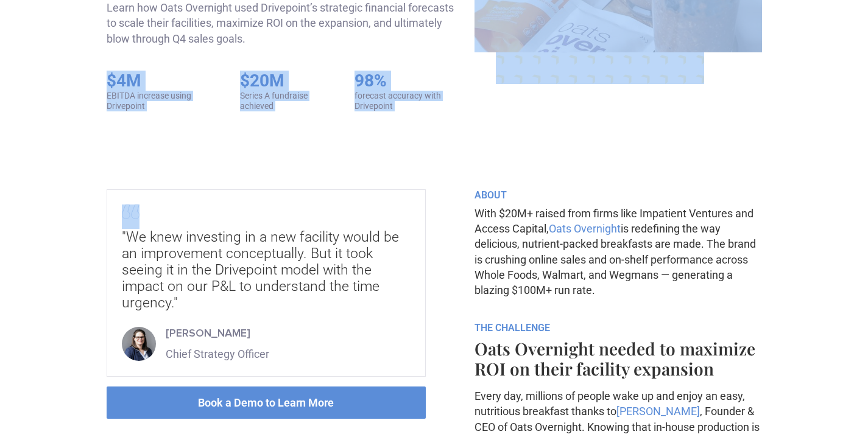 The image size is (868, 437). What do you see at coordinates (618, 328) in the screenshot?
I see `h6: THE CHALLENGE` at bounding box center [618, 328].